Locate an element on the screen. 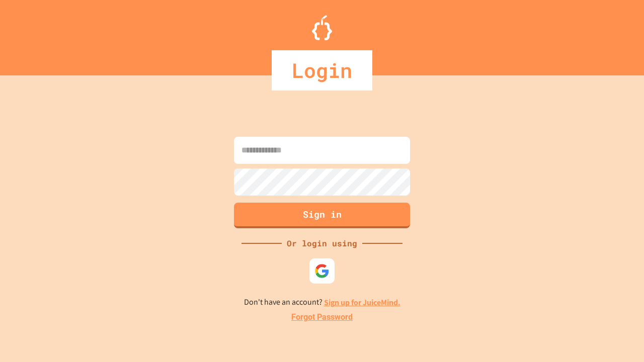 This screenshot has width=644, height=362. a: Sign up for JuiceMind. is located at coordinates (362, 302).